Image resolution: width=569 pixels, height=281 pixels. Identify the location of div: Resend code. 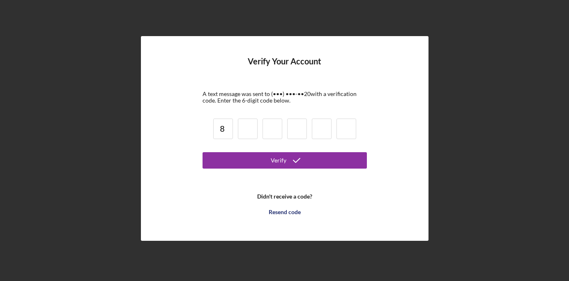
(285, 212).